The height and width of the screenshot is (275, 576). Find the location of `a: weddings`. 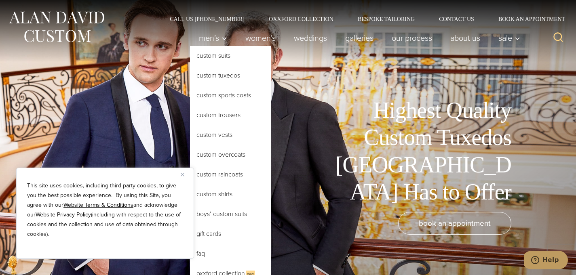

a: weddings is located at coordinates (310, 38).